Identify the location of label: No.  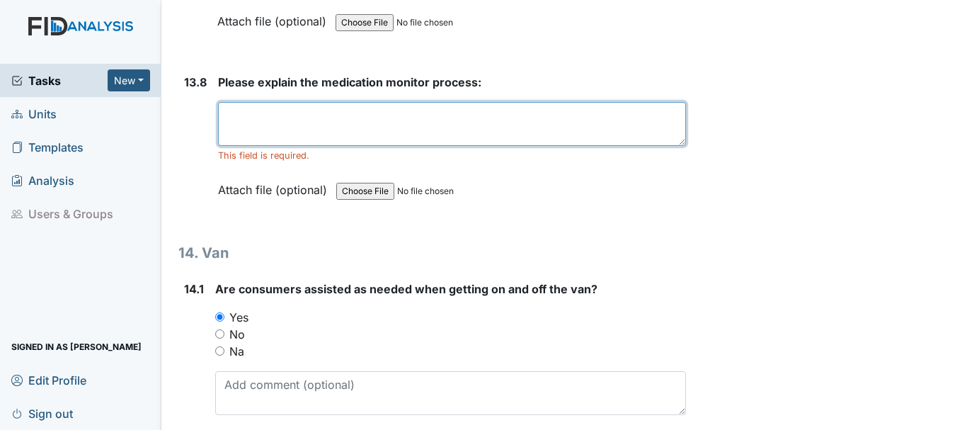
(237, 334).